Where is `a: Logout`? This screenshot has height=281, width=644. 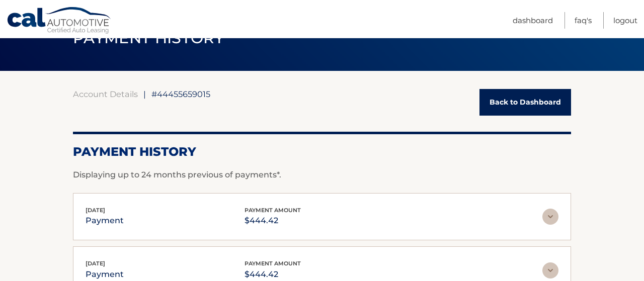
a: Logout is located at coordinates (625, 20).